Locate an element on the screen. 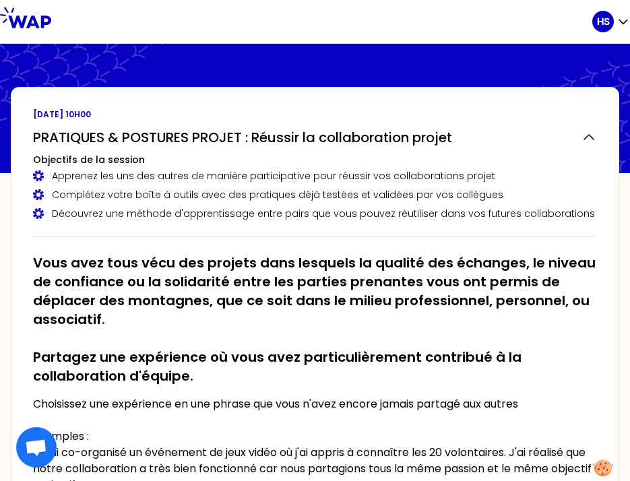  button: PRATIQUES & POSTURES PROJET : Réussir la collaboration projet is located at coordinates (315, 137).